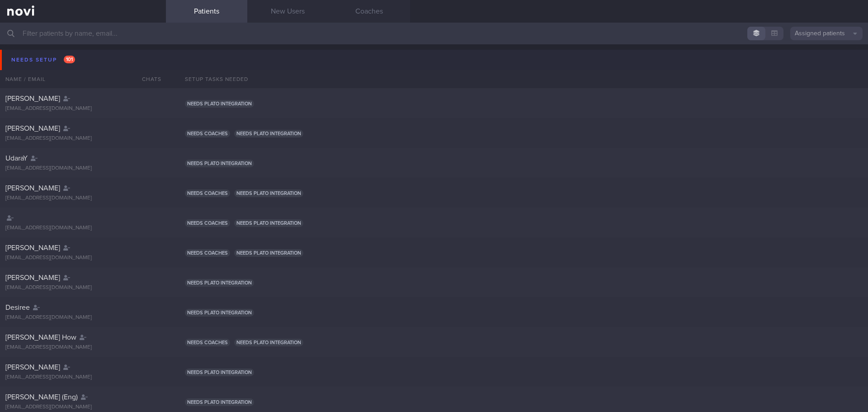 The width and height of the screenshot is (868, 412). I want to click on div: Needs setup, so click(43, 60).